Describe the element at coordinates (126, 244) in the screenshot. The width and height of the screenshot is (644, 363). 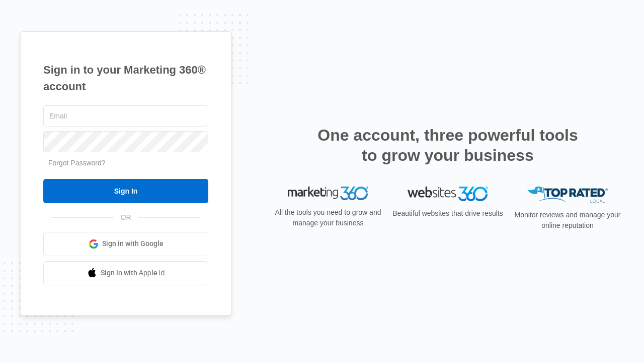
I see `a: Sign in with Google` at that location.